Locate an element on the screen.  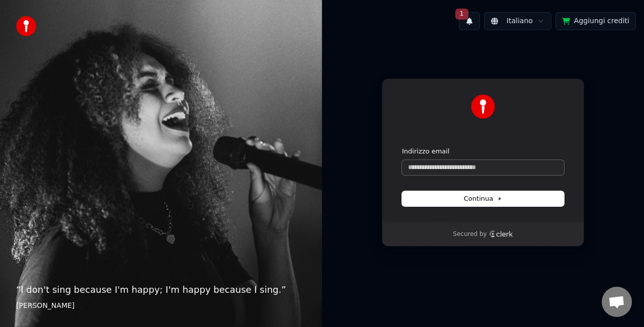
button: Continua is located at coordinates (483, 199).